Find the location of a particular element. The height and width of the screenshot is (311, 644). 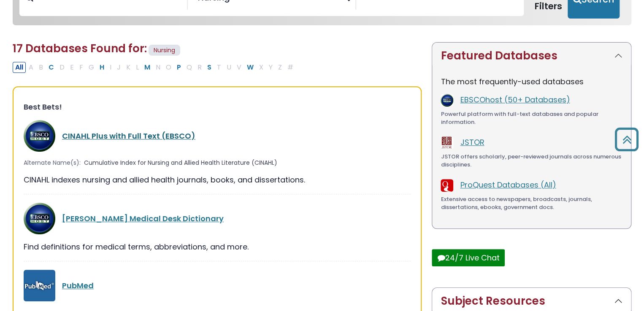

h3: Best Bets! is located at coordinates (217, 107).